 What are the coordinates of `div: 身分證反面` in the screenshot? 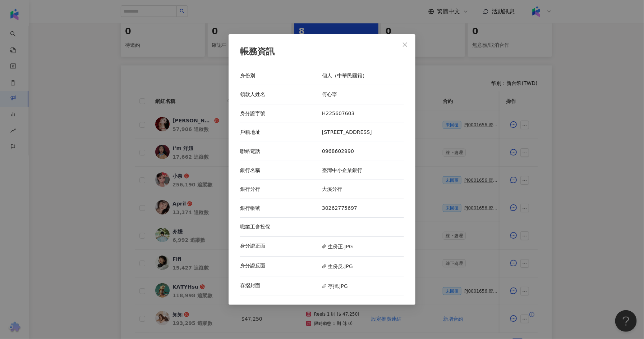 It's located at (281, 266).